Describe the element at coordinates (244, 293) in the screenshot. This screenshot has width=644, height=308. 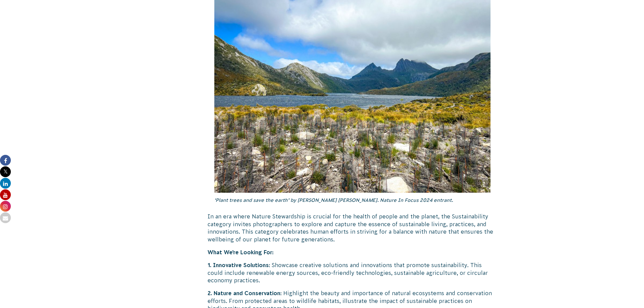
I see `strong: 2. Nature and Conservation` at that location.